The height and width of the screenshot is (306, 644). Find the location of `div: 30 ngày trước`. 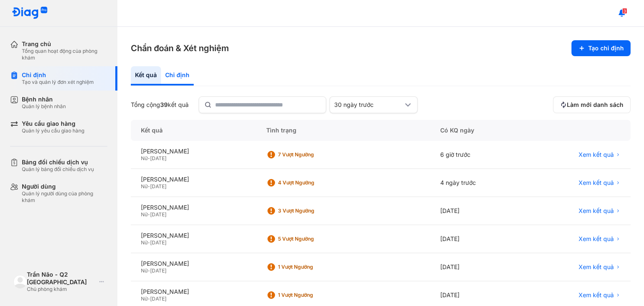

div: 30 ngày trước is located at coordinates (368, 105).